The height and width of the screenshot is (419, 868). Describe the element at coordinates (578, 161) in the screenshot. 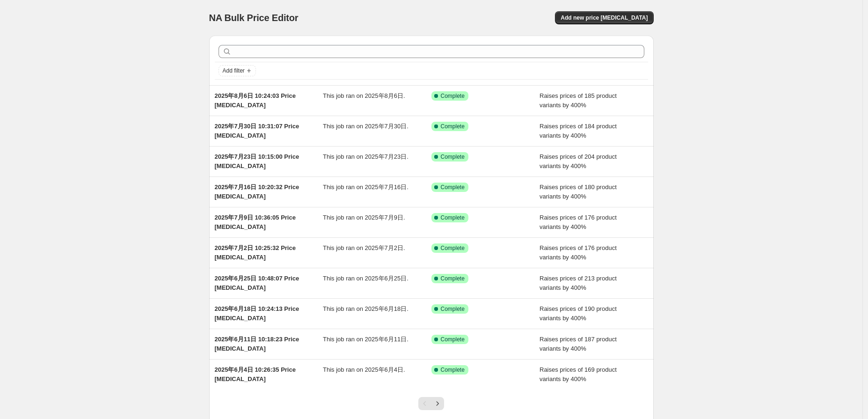

I see `span: Raises prices of 204 product variants by 400%` at that location.